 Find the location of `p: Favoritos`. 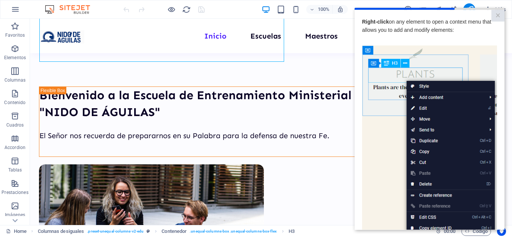

p: Favoritos is located at coordinates (15, 35).